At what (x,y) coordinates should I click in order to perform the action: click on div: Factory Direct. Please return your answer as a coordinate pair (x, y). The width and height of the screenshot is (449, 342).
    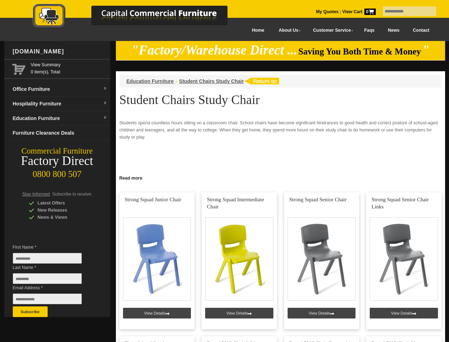
    Looking at the image, I should click on (57, 161).